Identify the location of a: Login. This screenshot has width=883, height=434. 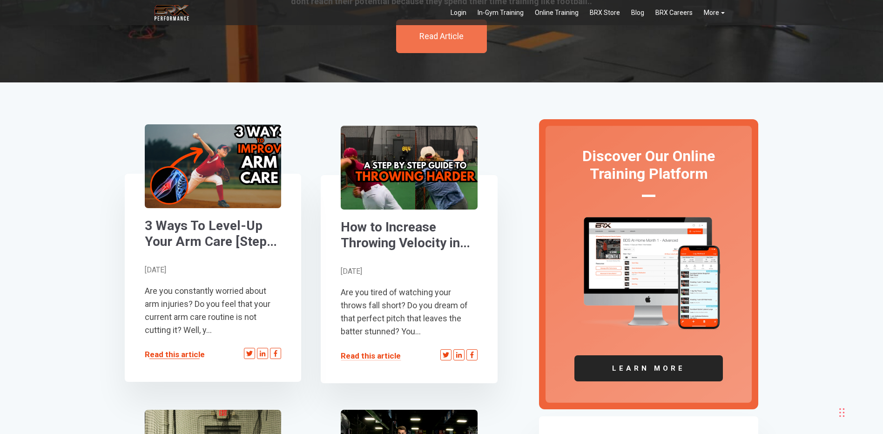
(459, 13).